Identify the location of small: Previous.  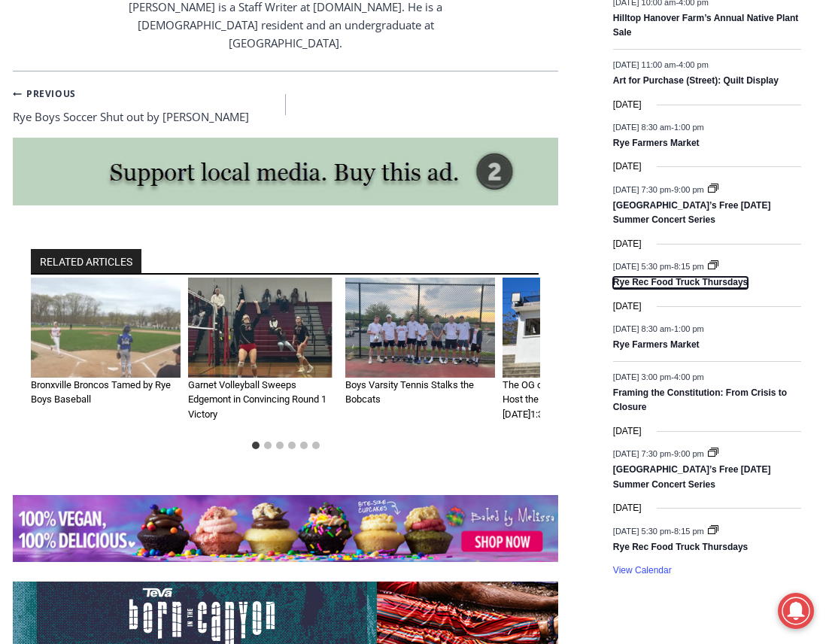
(44, 93).